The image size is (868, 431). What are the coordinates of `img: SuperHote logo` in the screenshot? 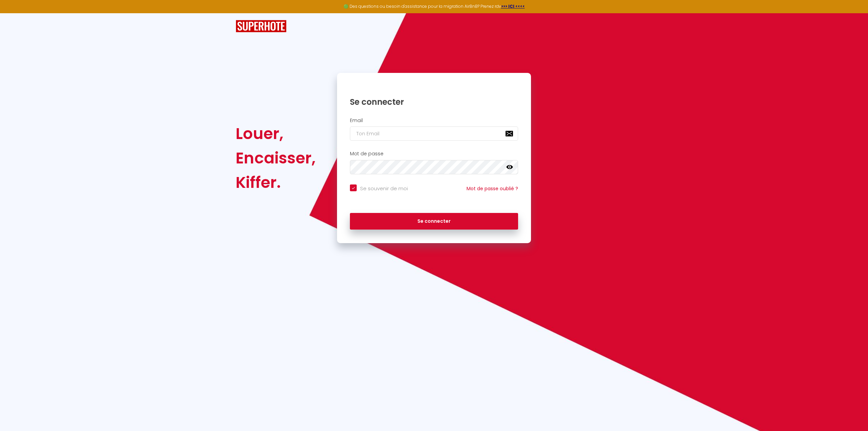 It's located at (261, 26).